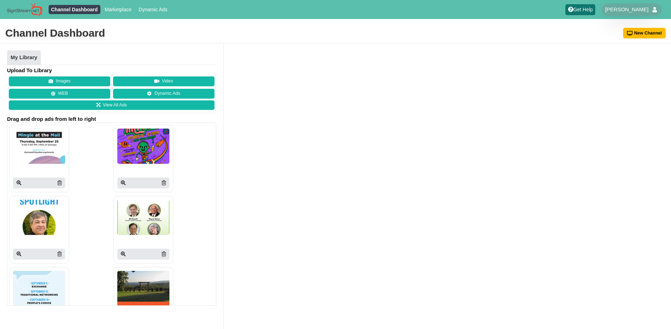 The height and width of the screenshot is (329, 671). Describe the element at coordinates (55, 33) in the screenshot. I see `div: Channel Dashboard` at that location.